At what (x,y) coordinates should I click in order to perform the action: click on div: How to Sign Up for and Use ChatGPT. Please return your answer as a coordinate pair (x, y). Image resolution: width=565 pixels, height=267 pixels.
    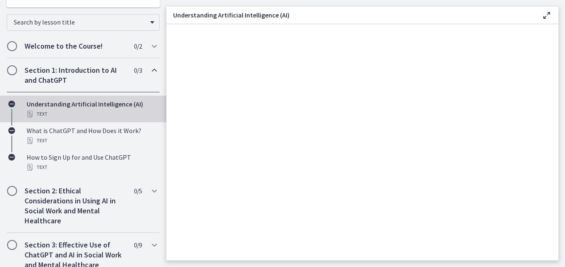
    Looking at the image, I should click on (91, 162).